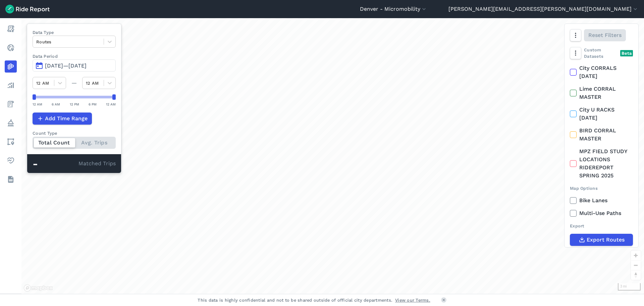  I want to click on label: Lime CORRAL MASTER, so click(602, 93).